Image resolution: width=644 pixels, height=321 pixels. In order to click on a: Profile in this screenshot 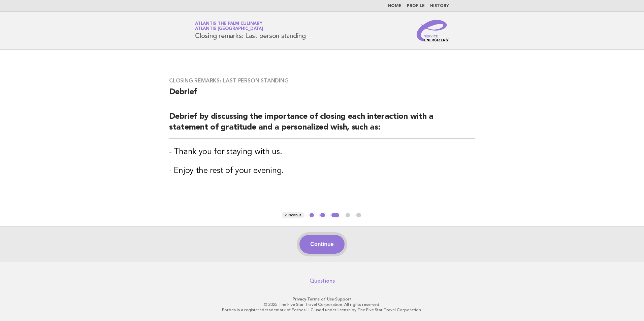, I will do `click(416, 6)`.